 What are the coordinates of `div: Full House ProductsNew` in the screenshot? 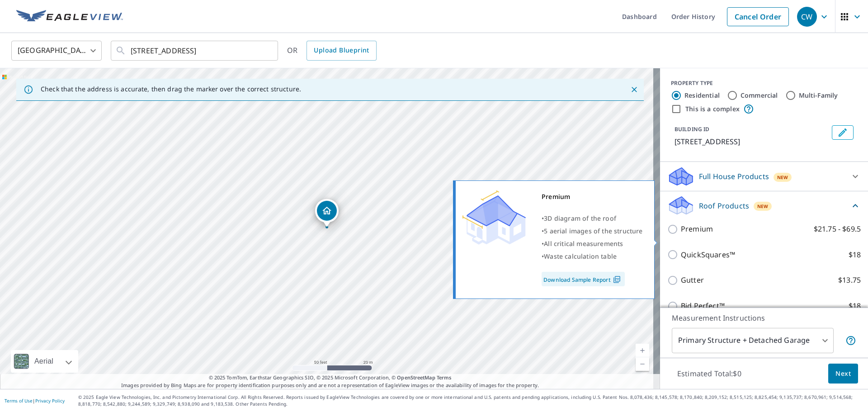 It's located at (764, 177).